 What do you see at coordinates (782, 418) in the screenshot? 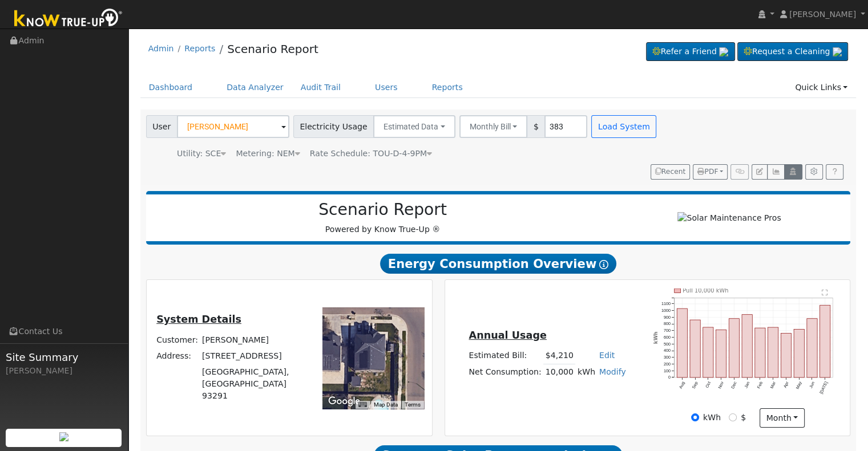
I see `button: month` at bounding box center [782, 418].